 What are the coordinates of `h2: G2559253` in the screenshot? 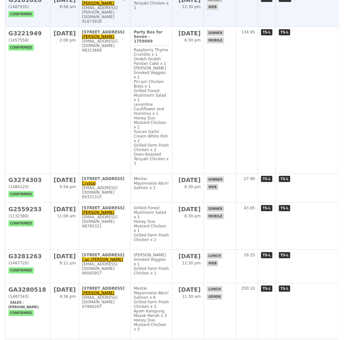 It's located at (28, 209).